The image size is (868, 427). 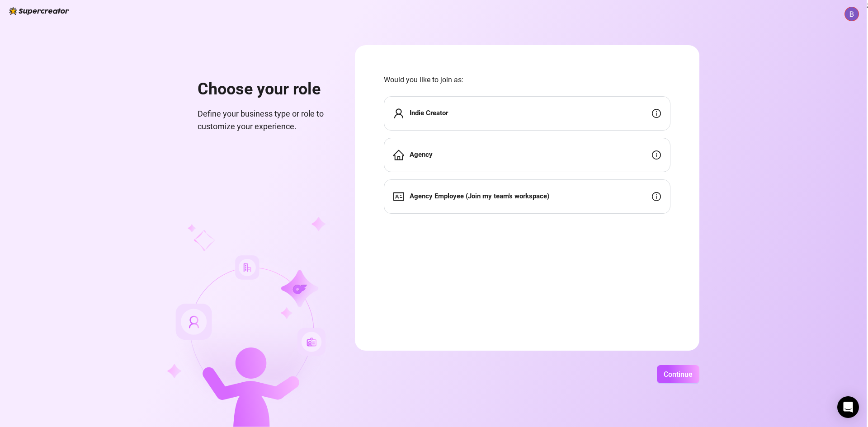 I want to click on button: Continue, so click(x=678, y=374).